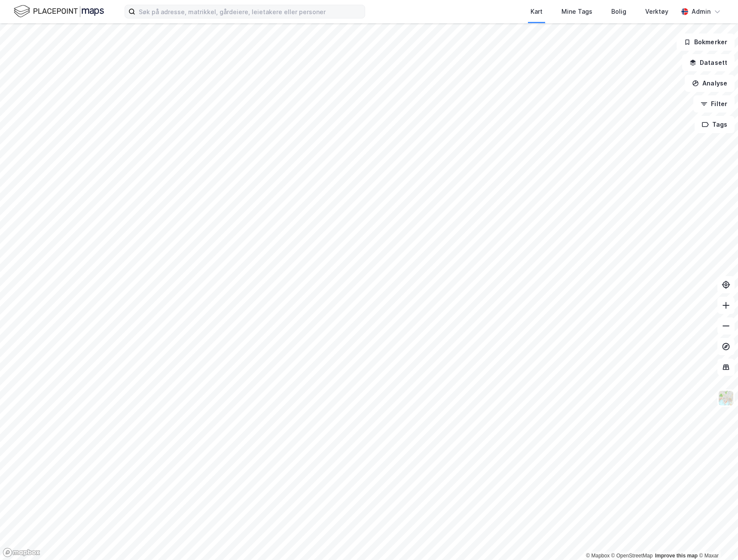  What do you see at coordinates (726, 398) in the screenshot?
I see `img: Z` at bounding box center [726, 398].